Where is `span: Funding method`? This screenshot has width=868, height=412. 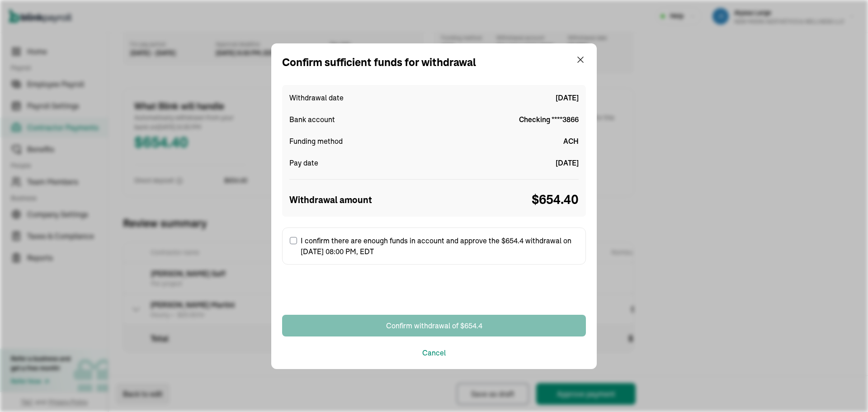 span: Funding method is located at coordinates (316, 141).